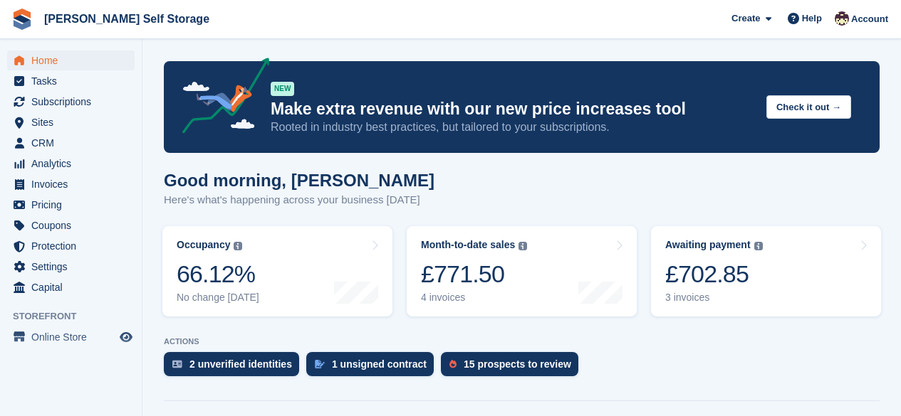  I want to click on div: Month-to-date sales, so click(468, 245).